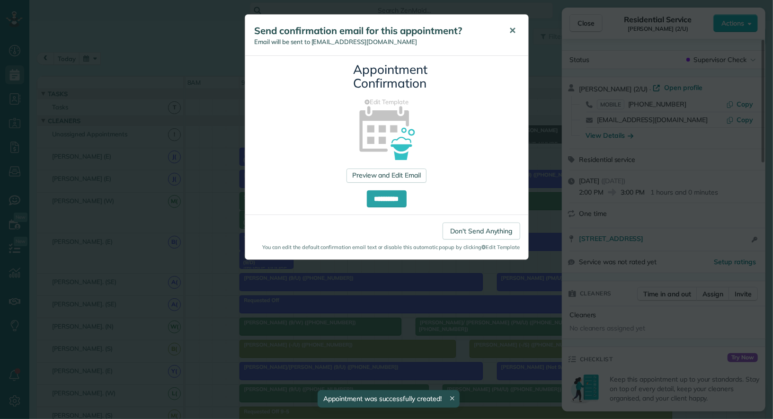  Describe the element at coordinates (387, 247) in the screenshot. I see `small: You can edit the default confirmation email text or disable this automatic popup by clicking Edit...` at that location.